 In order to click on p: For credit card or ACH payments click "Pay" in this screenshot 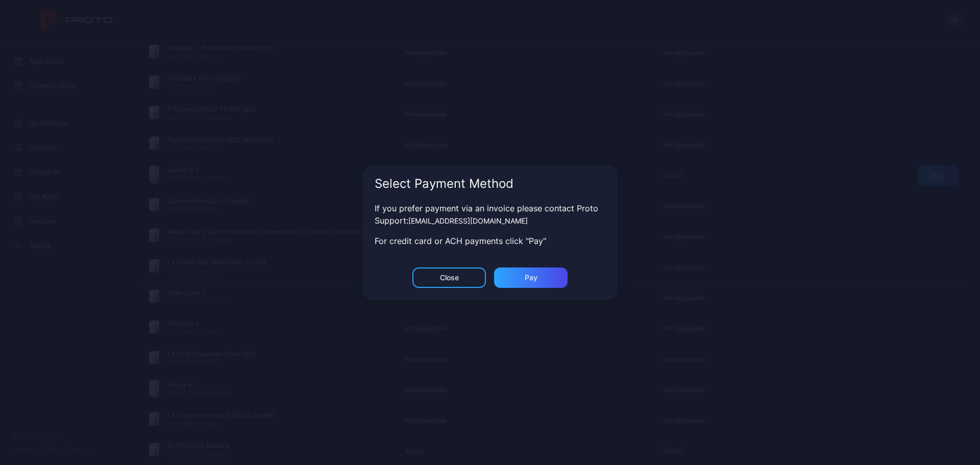, I will do `click(490, 241)`.